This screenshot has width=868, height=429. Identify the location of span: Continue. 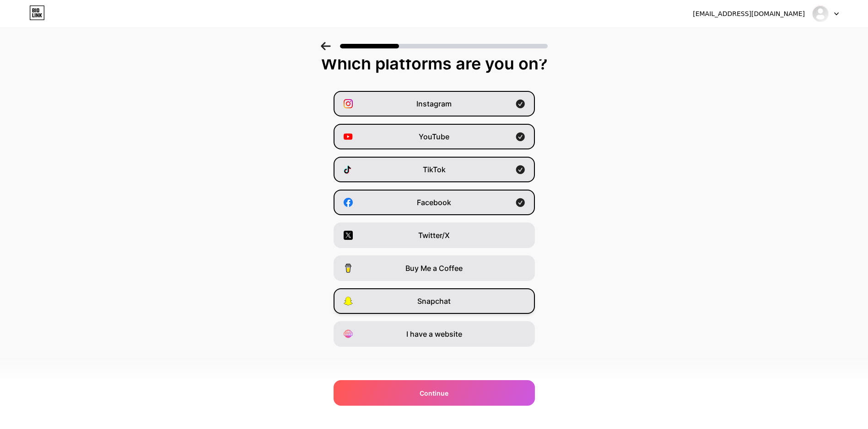
(434, 393).